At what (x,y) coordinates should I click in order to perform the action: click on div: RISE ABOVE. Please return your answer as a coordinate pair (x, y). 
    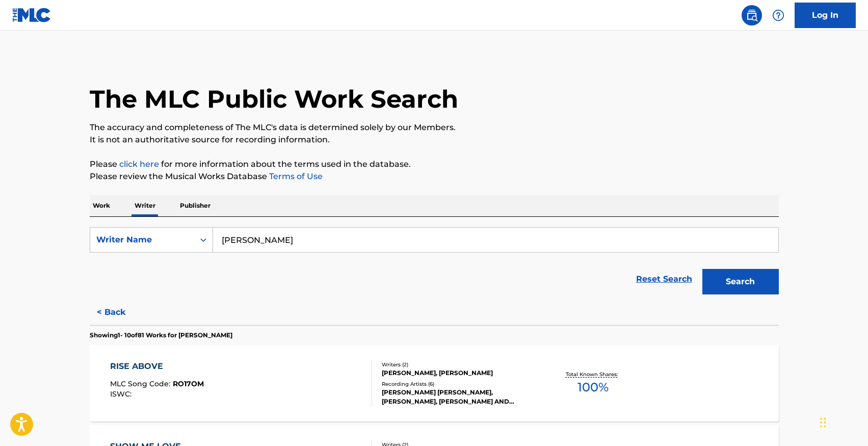
    Looking at the image, I should click on (157, 366).